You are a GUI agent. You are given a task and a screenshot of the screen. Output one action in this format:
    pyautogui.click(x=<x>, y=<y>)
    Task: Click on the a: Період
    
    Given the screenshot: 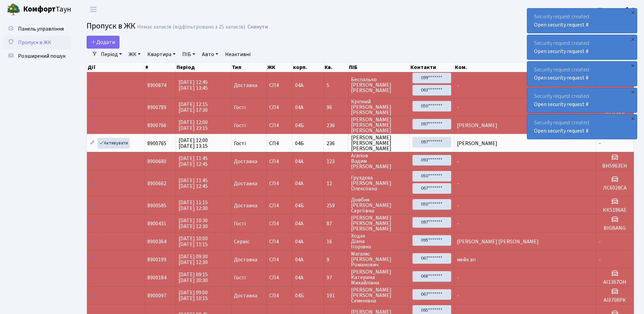 What is the action you would take?
    pyautogui.click(x=111, y=55)
    